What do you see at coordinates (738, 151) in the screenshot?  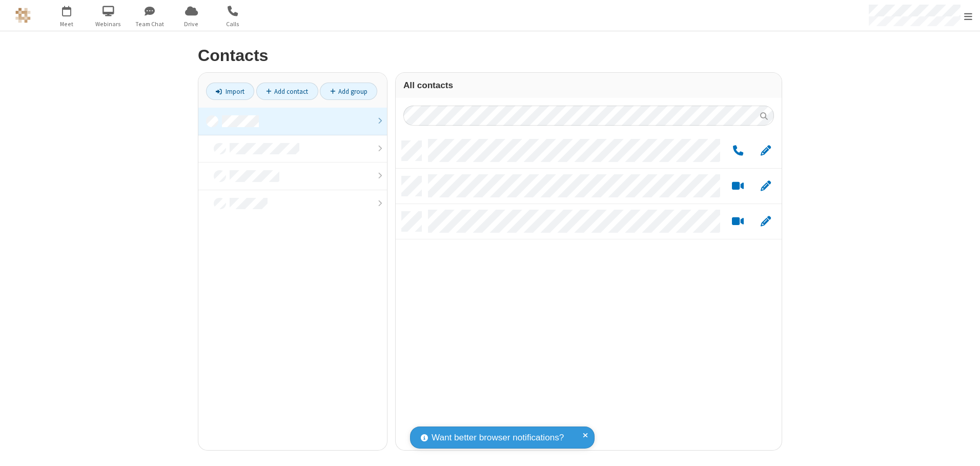 I see `button: Call by phone` at bounding box center [738, 151].